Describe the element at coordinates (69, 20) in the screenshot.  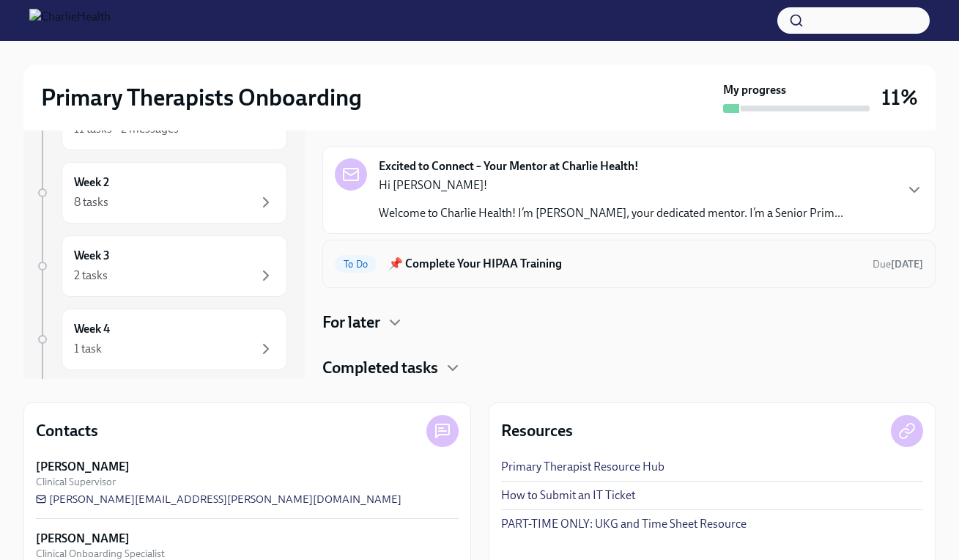
I see `img: CharlieHealth` at that location.